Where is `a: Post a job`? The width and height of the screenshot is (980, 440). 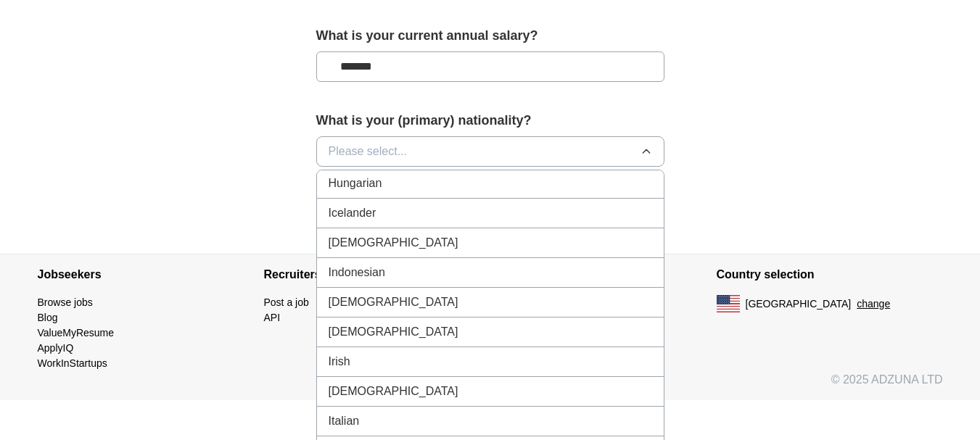 a: Post a job is located at coordinates (287, 303).